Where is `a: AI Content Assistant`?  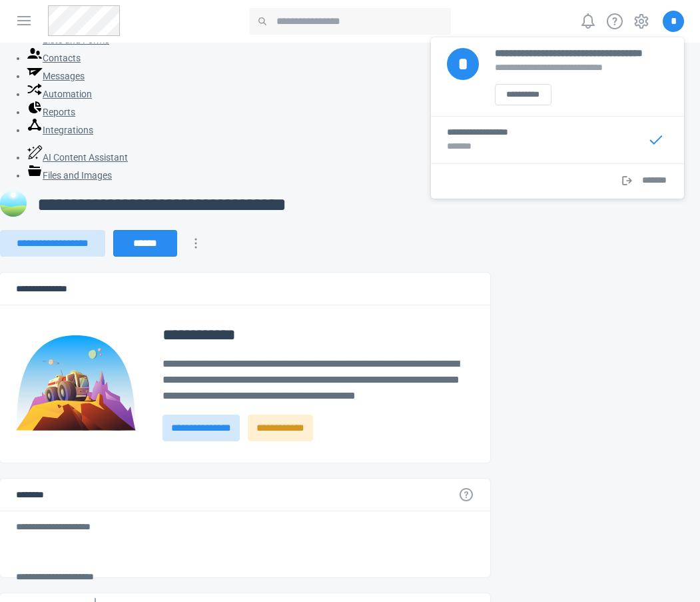
a: AI Content Assistant is located at coordinates (77, 157).